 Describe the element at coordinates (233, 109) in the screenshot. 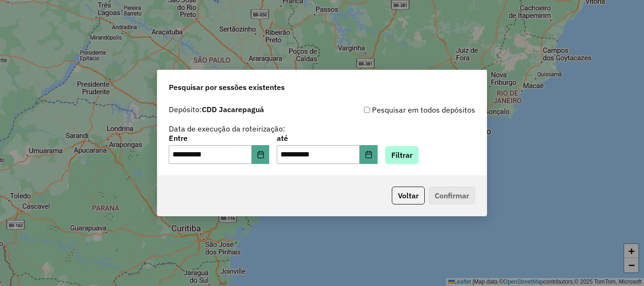

I see `strong: CDD Jacarepaguá` at that location.